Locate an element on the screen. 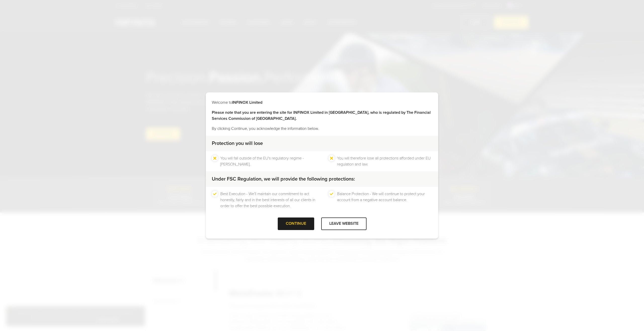  strong: INFINOX Limited is located at coordinates (247, 102).